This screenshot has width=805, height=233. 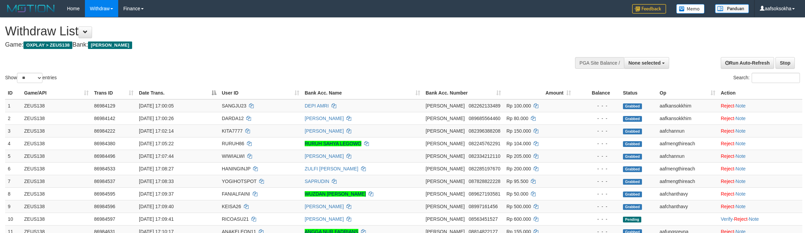 What do you see at coordinates (687, 206) in the screenshot?
I see `td: aafchanthavy` at bounding box center [687, 206].